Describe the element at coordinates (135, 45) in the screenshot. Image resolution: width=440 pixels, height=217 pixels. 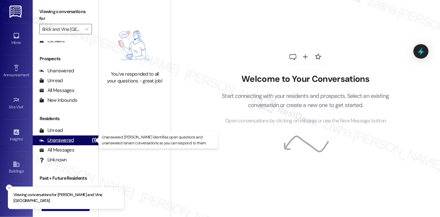
I see `img: empty-state` at that location.